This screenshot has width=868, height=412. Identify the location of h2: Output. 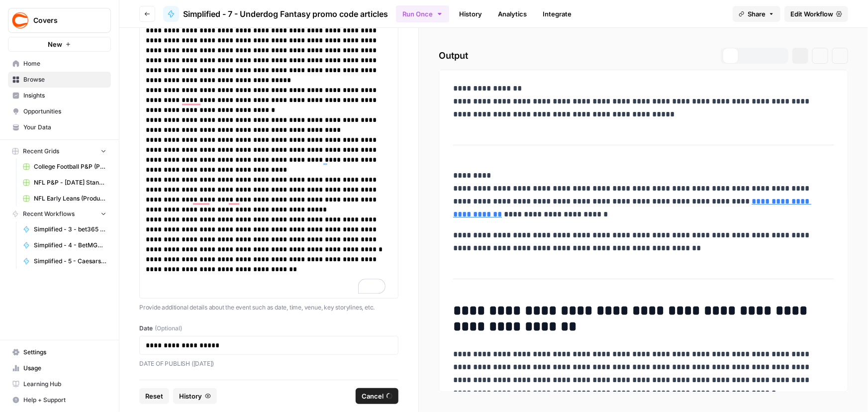
(643, 56).